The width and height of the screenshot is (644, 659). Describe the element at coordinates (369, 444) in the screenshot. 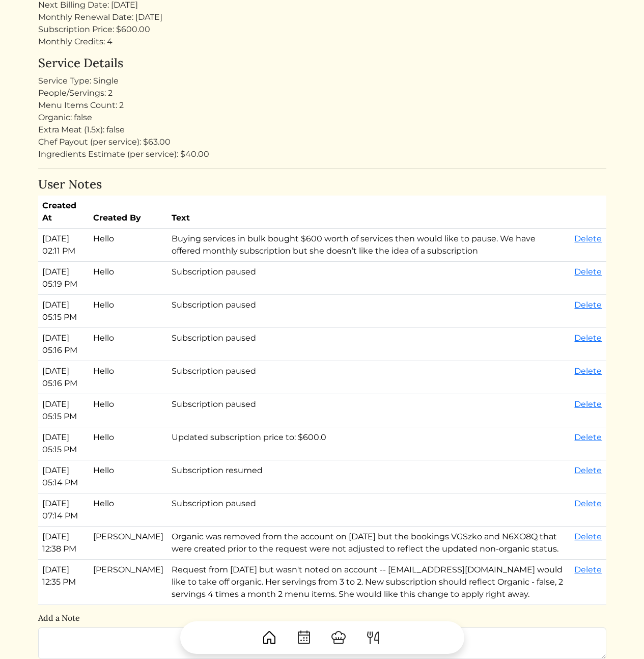

I see `td: Updated subscription price to: $600.0` at that location.